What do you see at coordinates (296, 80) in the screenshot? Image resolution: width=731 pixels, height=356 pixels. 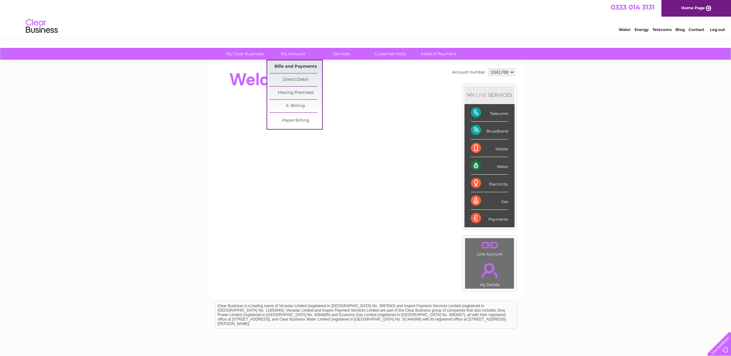 I see `a: Direct Debit` at bounding box center [296, 80].